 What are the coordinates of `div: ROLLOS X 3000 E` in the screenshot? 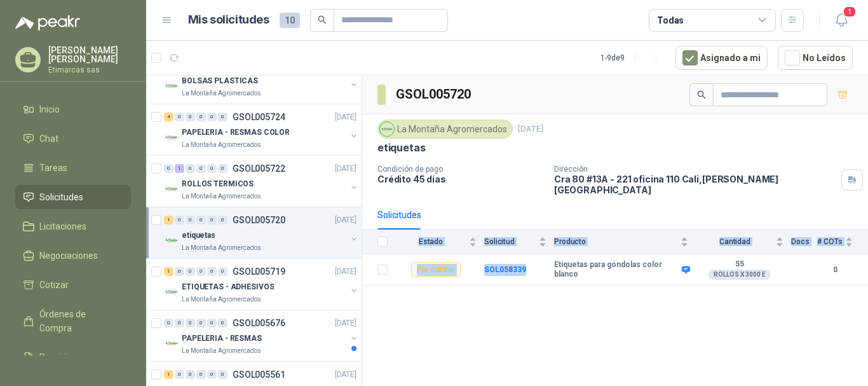 It's located at (740, 274).